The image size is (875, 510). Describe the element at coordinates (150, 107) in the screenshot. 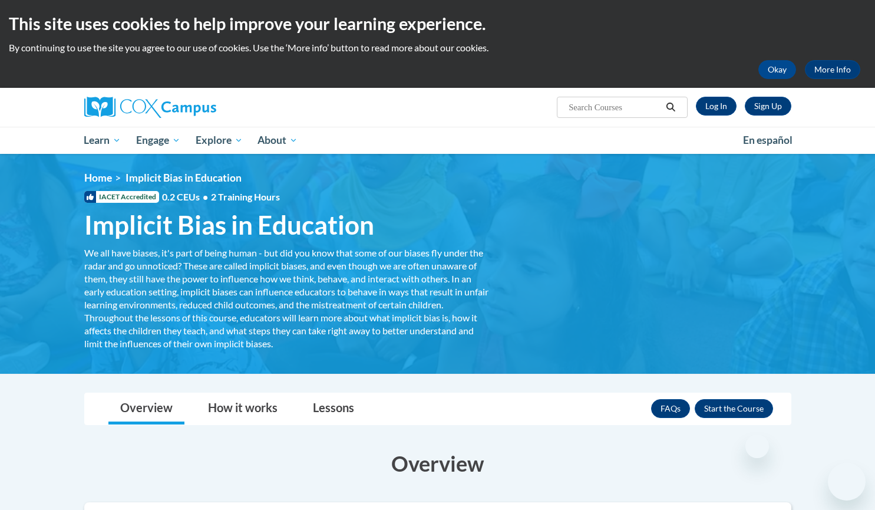

I see `img: Cox Campus` at that location.